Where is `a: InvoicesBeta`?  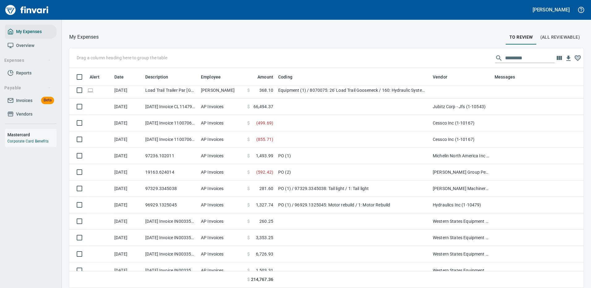 a: InvoicesBeta is located at coordinates (31, 101).